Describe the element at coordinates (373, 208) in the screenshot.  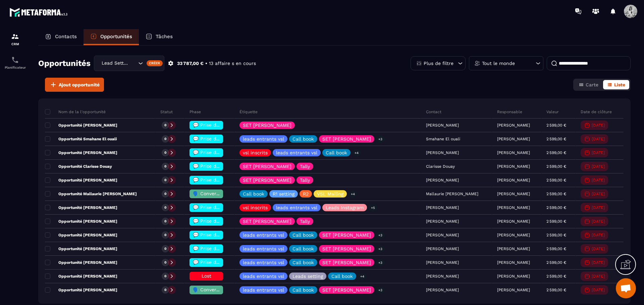
I see `p: +5` at that location.